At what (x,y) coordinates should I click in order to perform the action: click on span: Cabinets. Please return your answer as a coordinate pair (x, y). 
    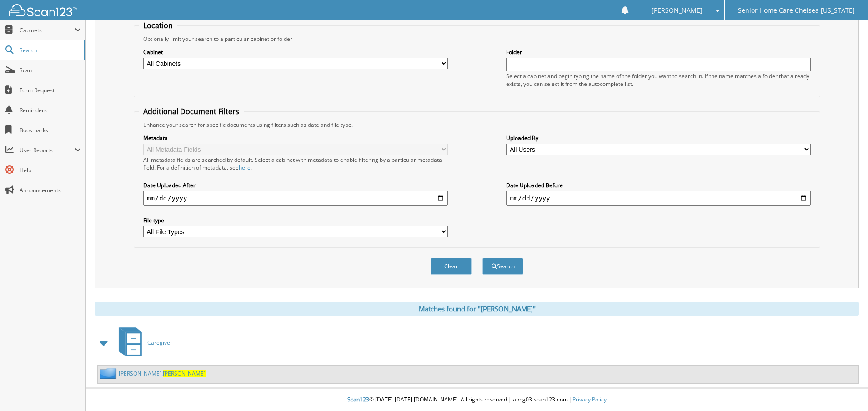
    Looking at the image, I should click on (47, 30).